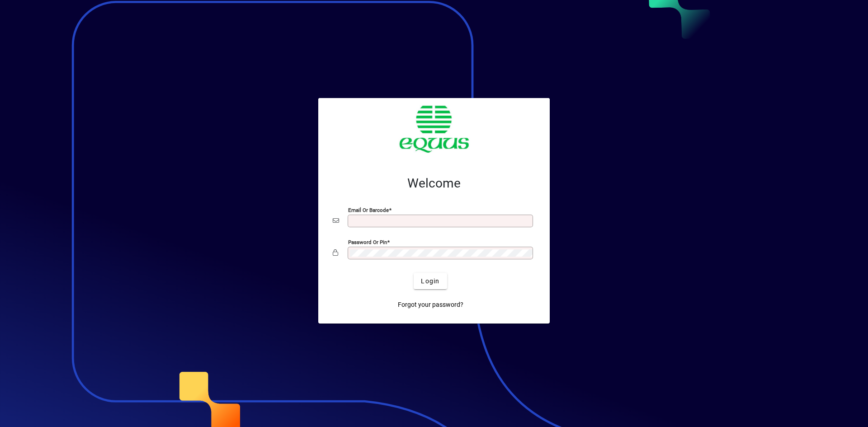  Describe the element at coordinates (431, 305) in the screenshot. I see `span: Forgot your password?` at that location.